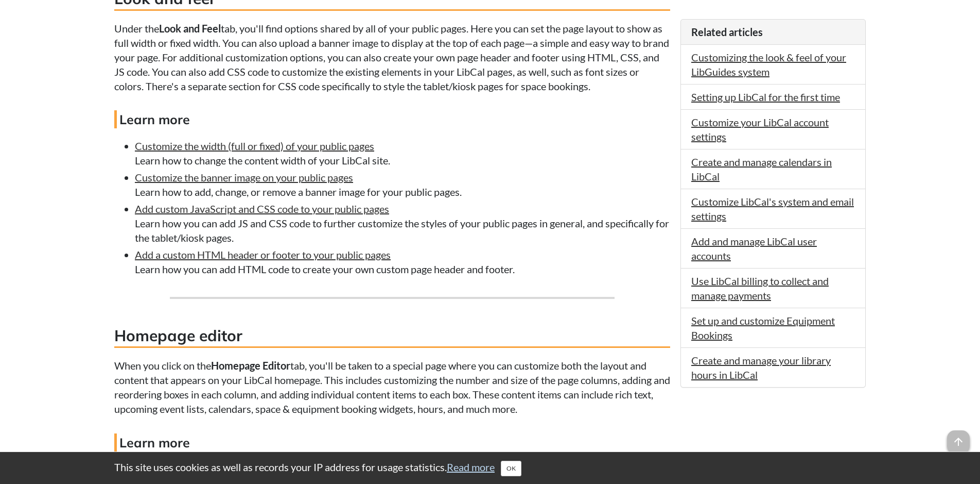  What do you see at coordinates (262, 209) in the screenshot?
I see `a: Add custom JavaScript and CSS code to your public pages` at bounding box center [262, 209].